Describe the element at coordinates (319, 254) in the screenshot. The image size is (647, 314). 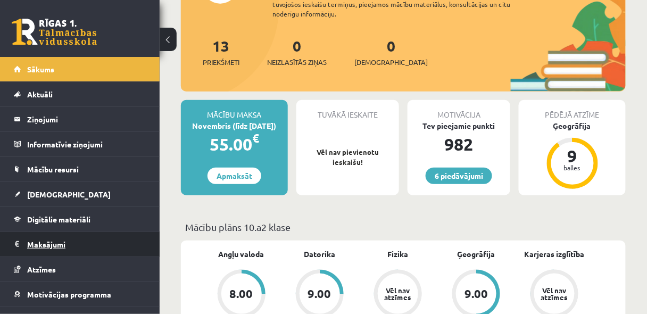
I see `a: Datorika` at that location.